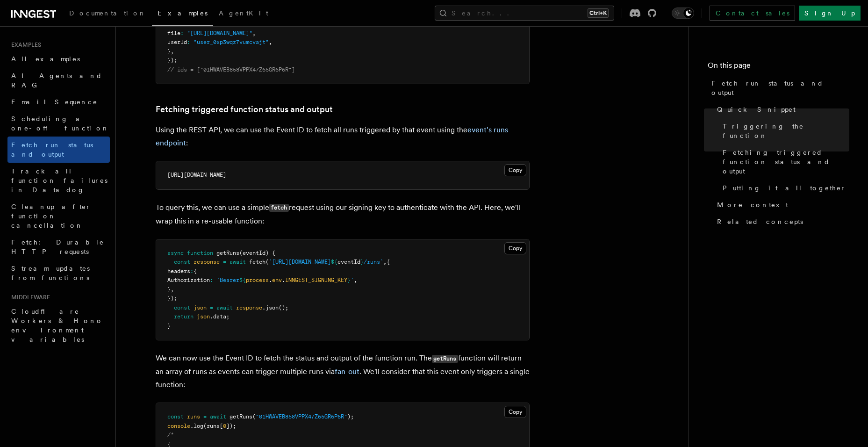 This screenshot has height=447, width=868. What do you see at coordinates (756, 110) in the screenshot?
I see `span: Quick Snippet` at bounding box center [756, 110].